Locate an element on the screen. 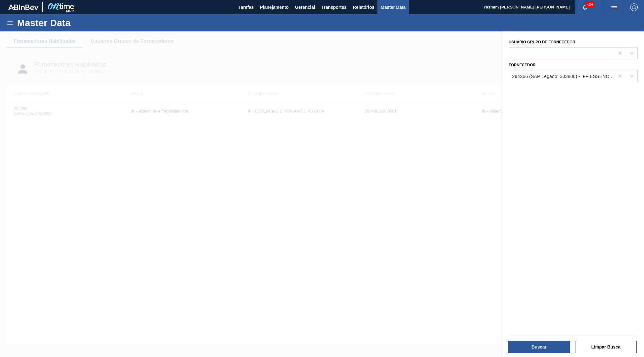  span: Planejamento is located at coordinates (274, 7).